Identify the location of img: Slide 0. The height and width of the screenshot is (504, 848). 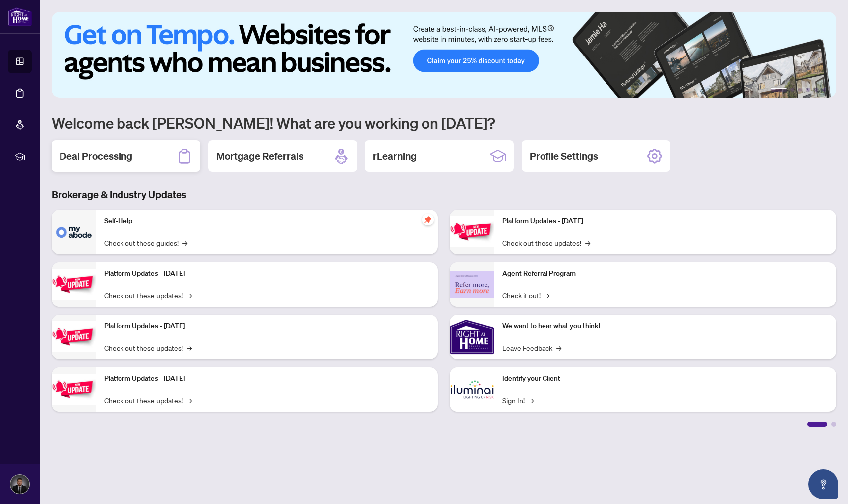
(444, 54).